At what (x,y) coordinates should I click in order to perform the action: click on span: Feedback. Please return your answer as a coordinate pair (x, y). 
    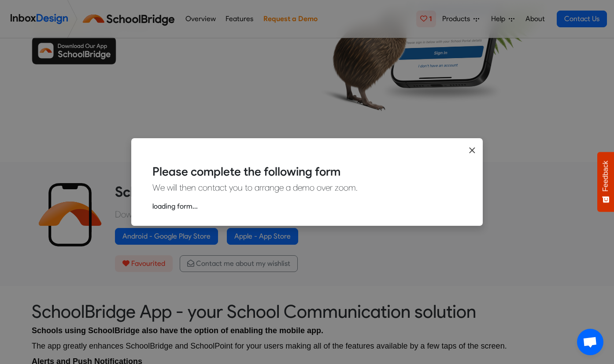
    Looking at the image, I should click on (606, 176).